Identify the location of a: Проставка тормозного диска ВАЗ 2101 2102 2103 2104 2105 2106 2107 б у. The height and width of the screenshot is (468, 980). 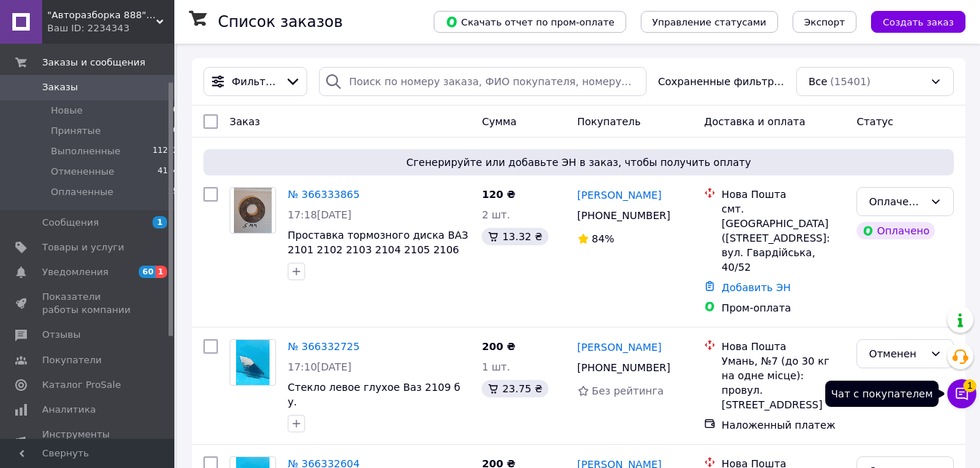
(378, 250).